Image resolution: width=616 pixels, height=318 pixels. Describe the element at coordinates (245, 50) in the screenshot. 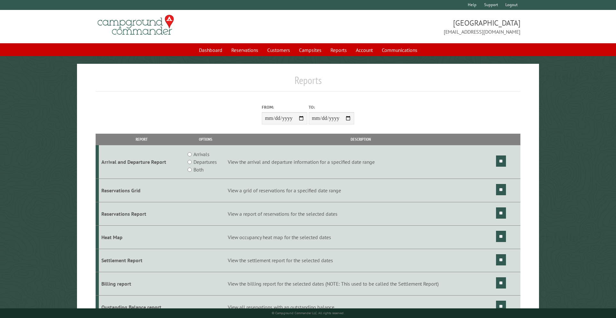

I see `a: Reservations` at that location.